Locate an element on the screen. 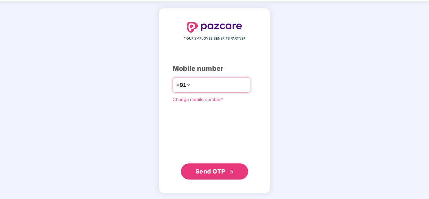 The width and height of the screenshot is (429, 199). span: YOUR EMPLOYEE BENEFITS PARTNER is located at coordinates (215, 39).